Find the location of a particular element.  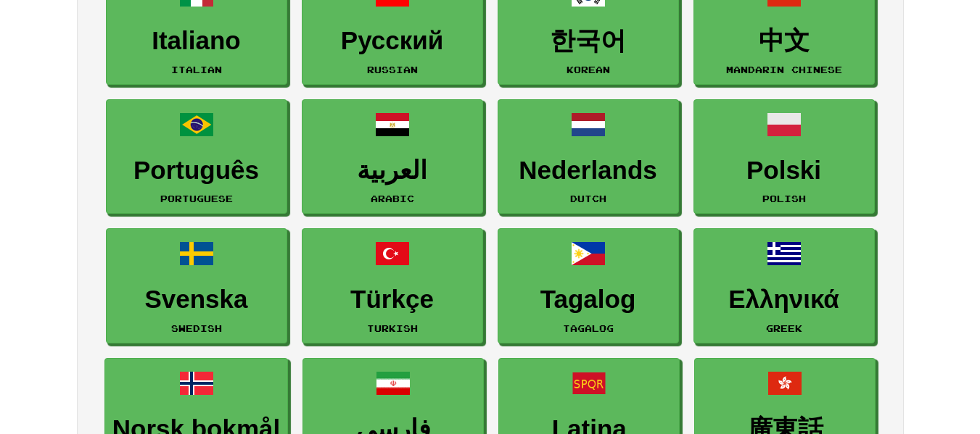

small: Russian is located at coordinates (393, 69).